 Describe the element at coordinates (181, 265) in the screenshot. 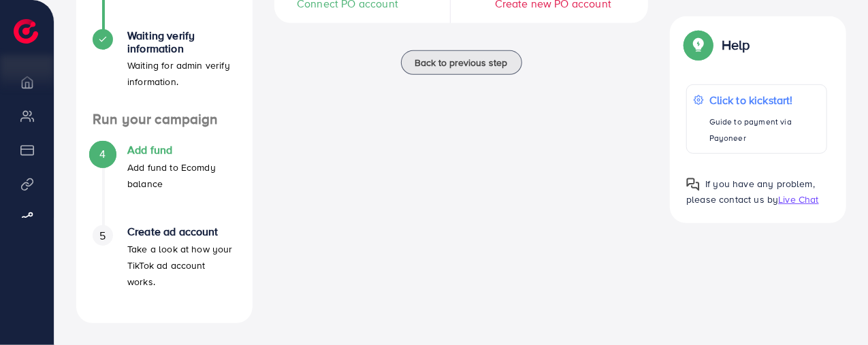

I see `p: Take a look at how your TikTok ad account works.` at that location.